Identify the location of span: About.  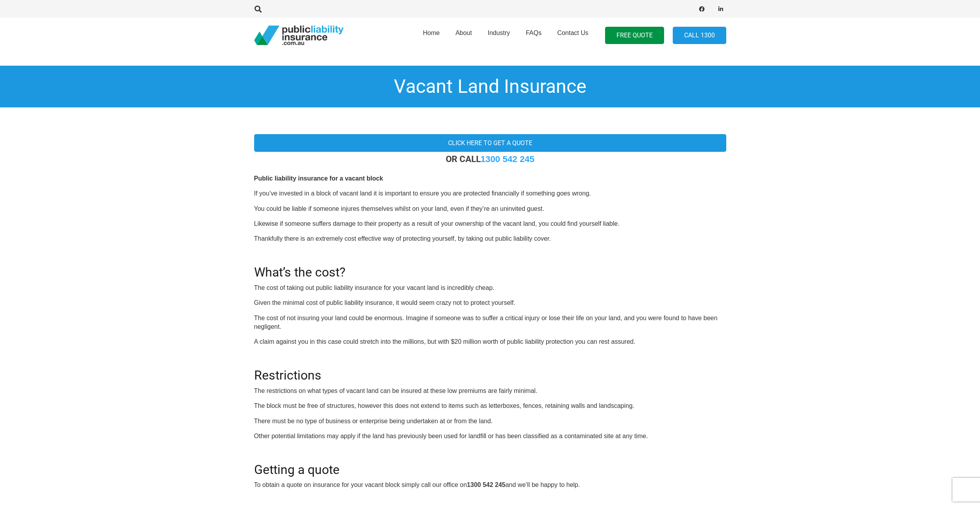
(464, 32).